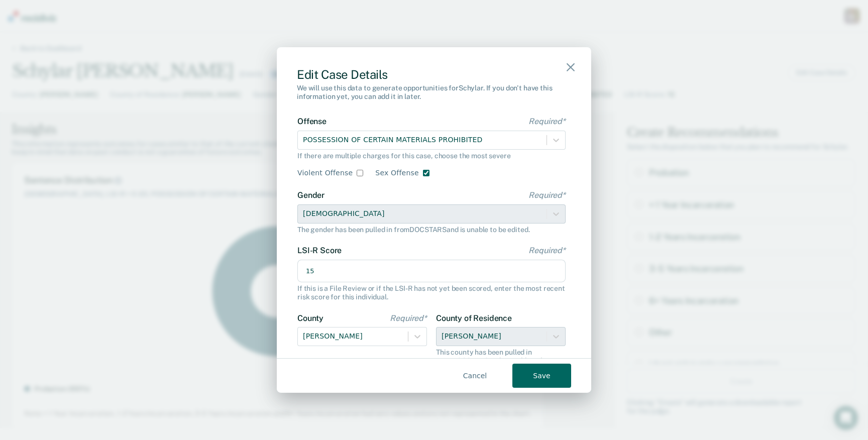 This screenshot has height=440, width=868. What do you see at coordinates (431, 250) in the screenshot?
I see `label: LSI-R Score` at bounding box center [431, 250].